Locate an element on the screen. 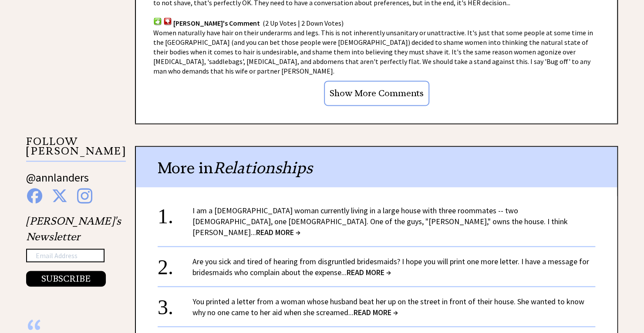 The height and width of the screenshot is (333, 644). img: facebook%20blue.png is located at coordinates (34, 195).